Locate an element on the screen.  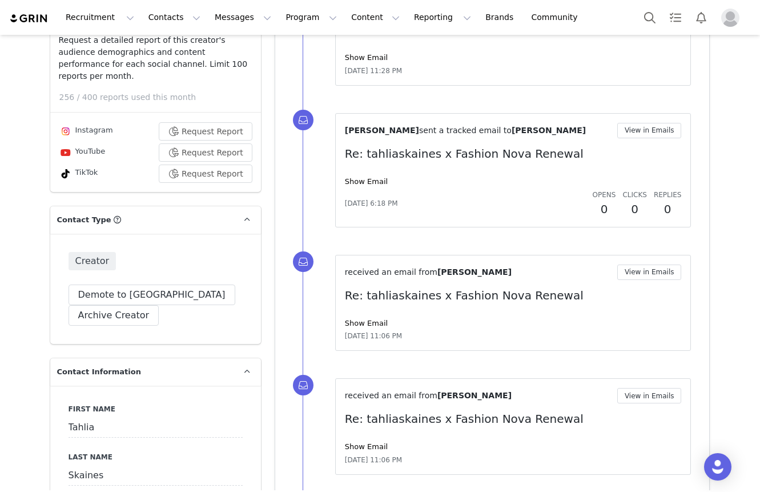
img: instagram.svg is located at coordinates (66, 131).